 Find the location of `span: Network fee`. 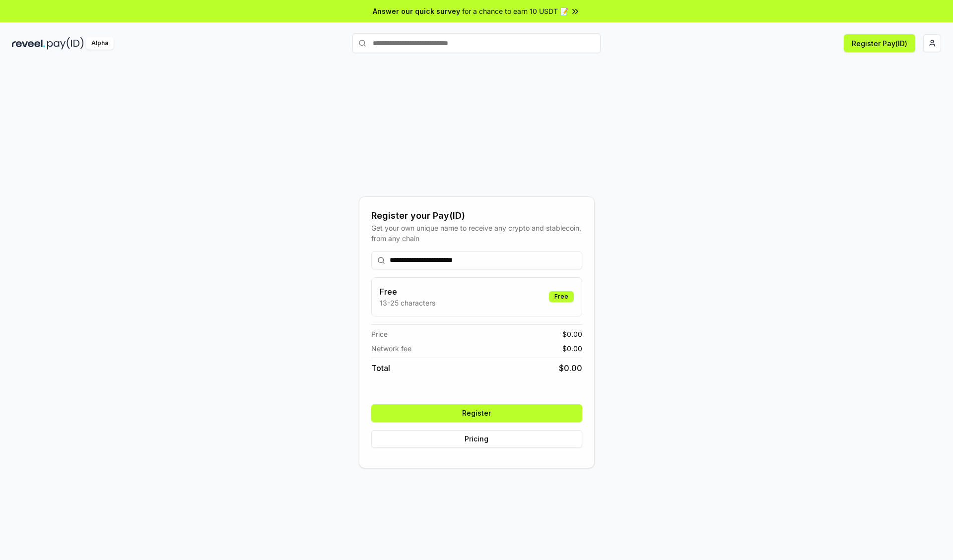

span: Network fee is located at coordinates (391, 348).